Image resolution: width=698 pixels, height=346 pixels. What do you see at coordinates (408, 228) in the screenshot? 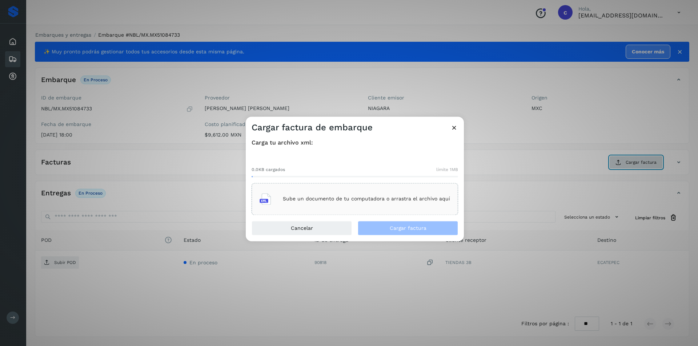
I see `button: Cargar factura` at bounding box center [408, 228].